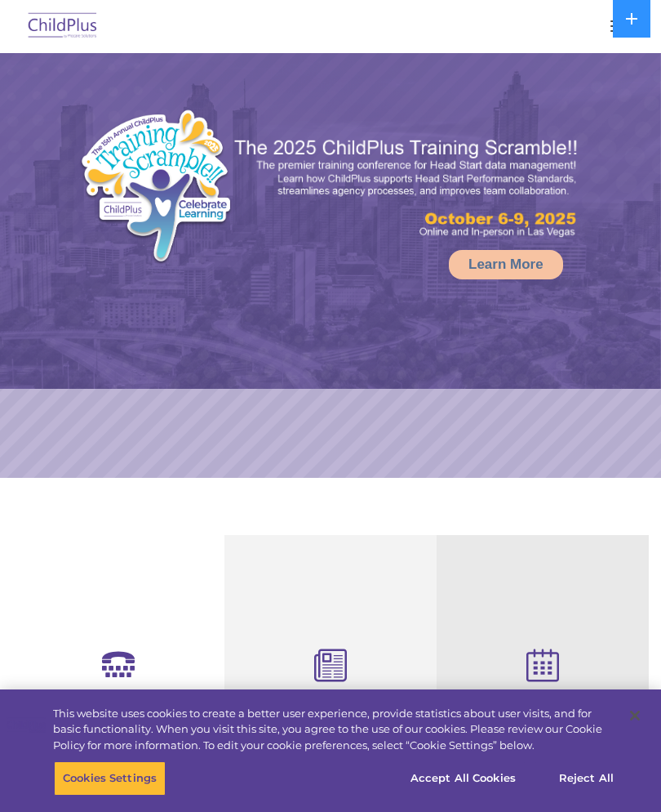  Describe the element at coordinates (506, 265) in the screenshot. I see `a: Learn More` at that location.